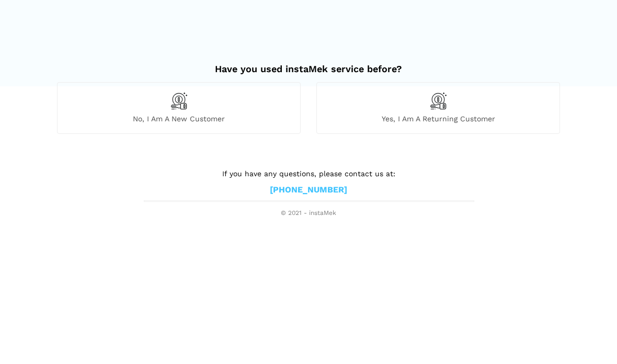 Image resolution: width=617 pixels, height=364 pixels. I want to click on span: No, I am a new customer, so click(179, 119).